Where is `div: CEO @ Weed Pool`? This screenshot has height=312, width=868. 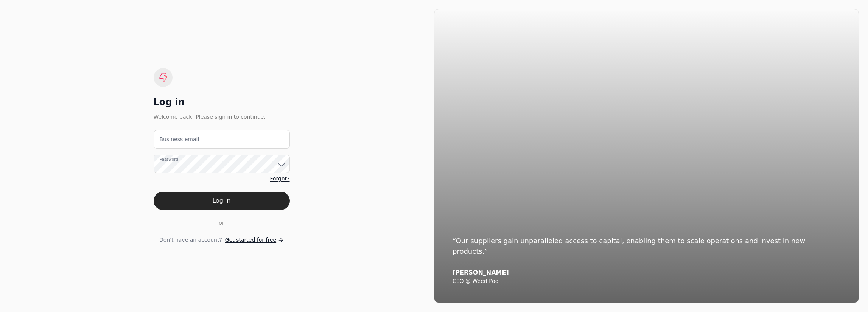 div: CEO @ Weed Pool is located at coordinates (647, 282).